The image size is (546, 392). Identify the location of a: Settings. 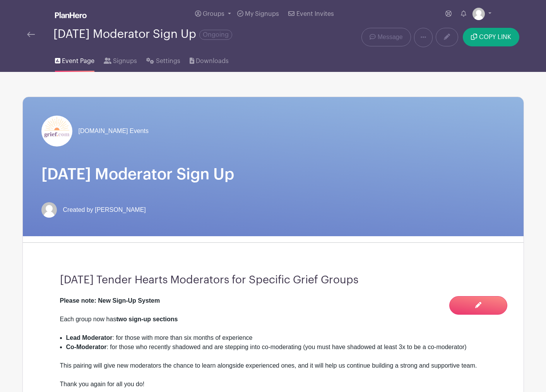
(163, 60).